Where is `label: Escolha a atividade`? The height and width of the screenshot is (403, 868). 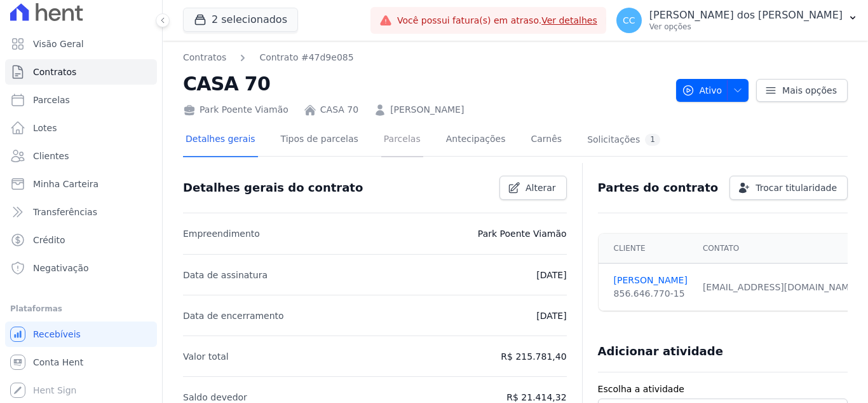
label: Escolha a atividade is located at coordinates (723, 389).